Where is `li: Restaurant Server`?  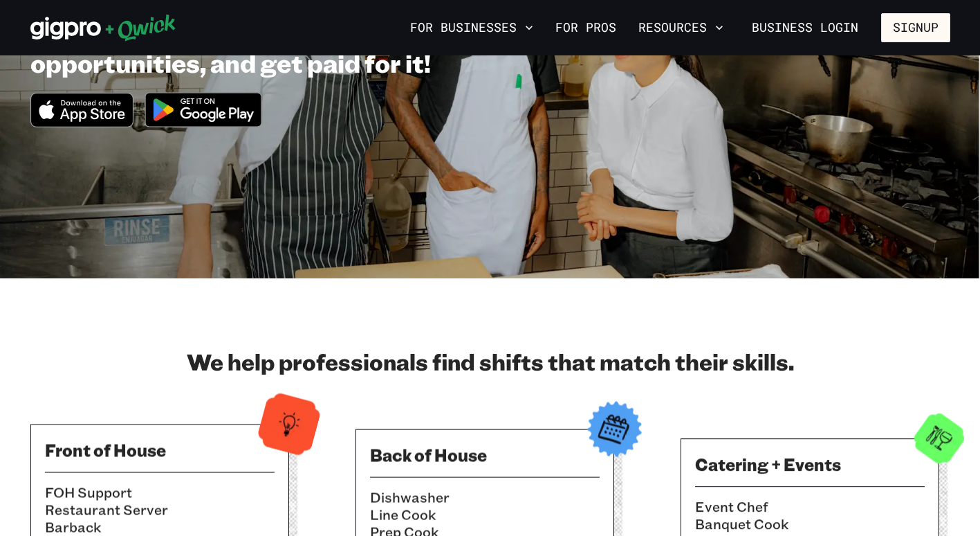
li: Restaurant Server is located at coordinates (159, 509).